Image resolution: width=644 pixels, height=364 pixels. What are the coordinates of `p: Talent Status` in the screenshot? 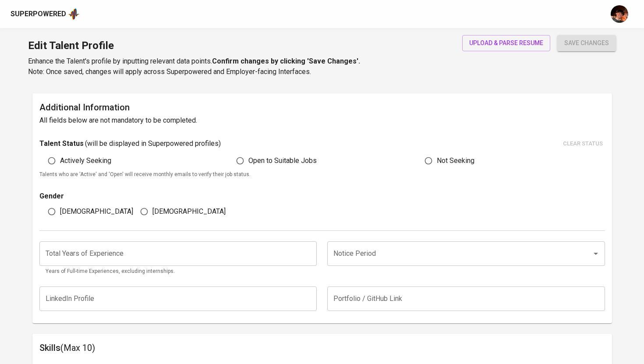 It's located at (61, 144).